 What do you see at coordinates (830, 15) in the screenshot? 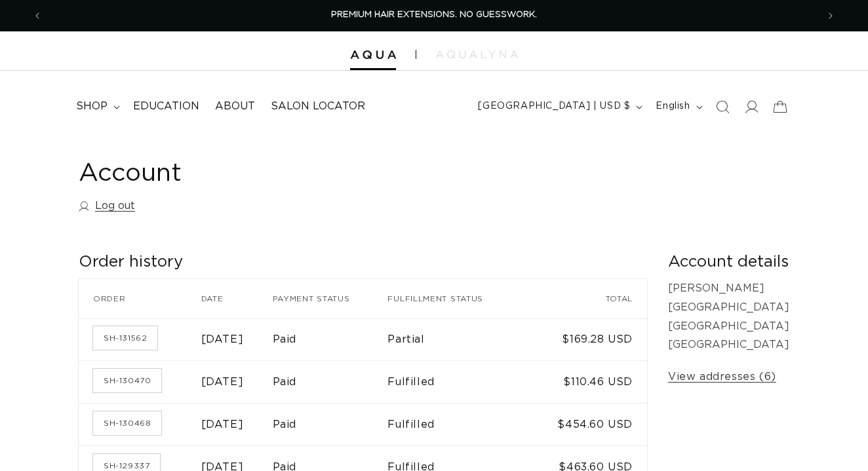
I see `button: Next announcement` at bounding box center [830, 15].